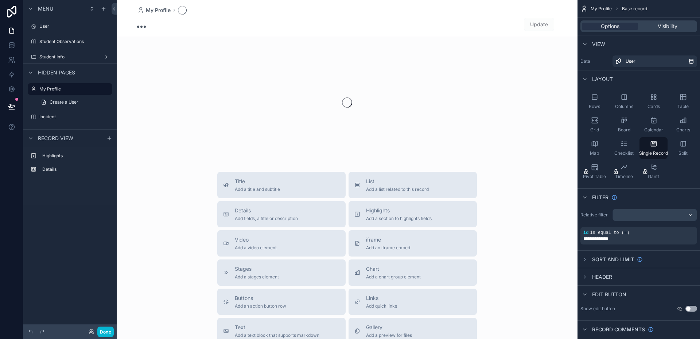  I want to click on button: Calendar, so click(654, 125).